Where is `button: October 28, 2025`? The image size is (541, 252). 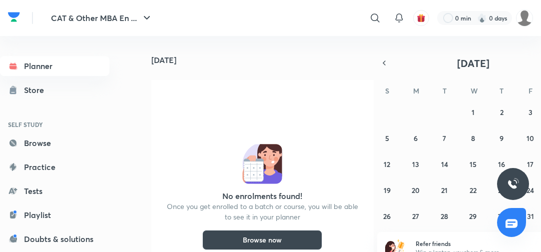 button: October 28, 2025 is located at coordinates (444, 216).